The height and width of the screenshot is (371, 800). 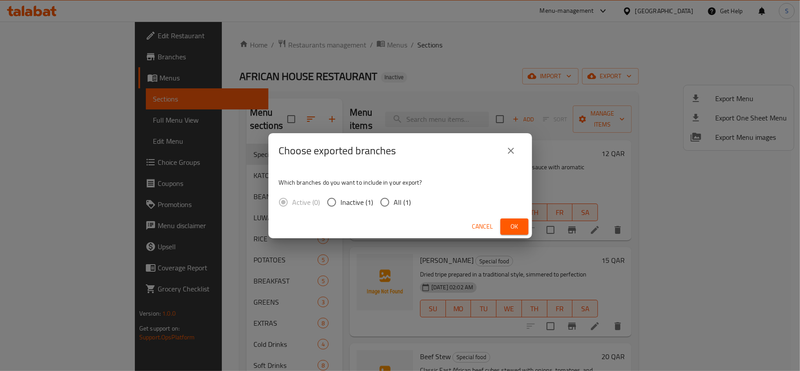 What do you see at coordinates (402, 202) in the screenshot?
I see `span: All (1)` at bounding box center [402, 202].